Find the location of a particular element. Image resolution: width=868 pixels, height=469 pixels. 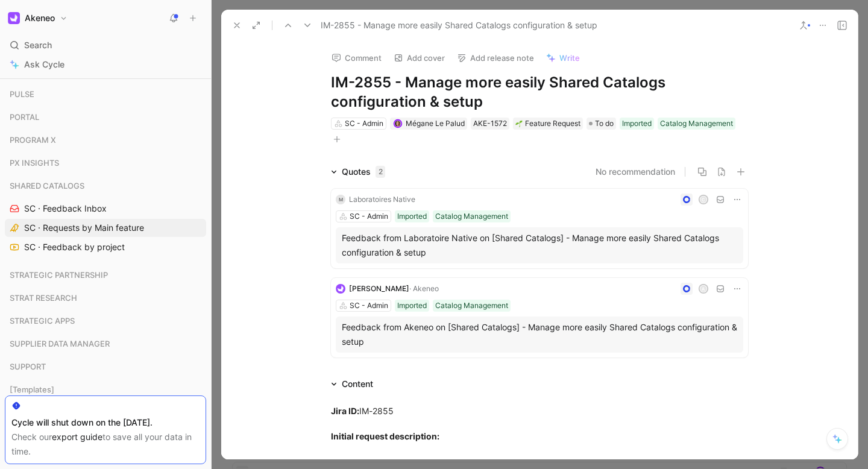

div: Laboratoires Native is located at coordinates (382, 199).